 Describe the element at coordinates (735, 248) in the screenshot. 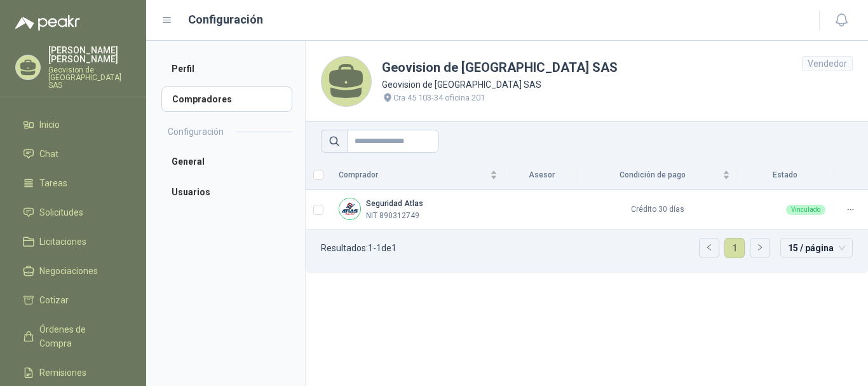

I see `a: 1` at that location.